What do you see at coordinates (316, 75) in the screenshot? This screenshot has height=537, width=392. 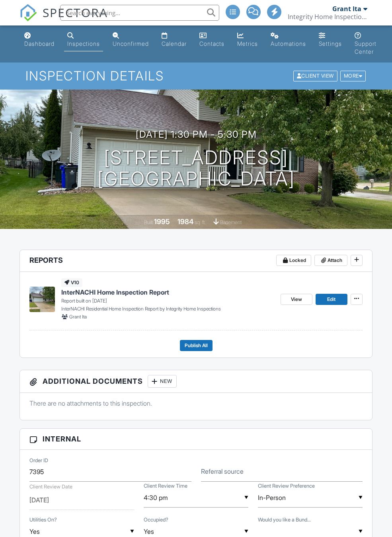 I see `a: Client View` at bounding box center [316, 75].